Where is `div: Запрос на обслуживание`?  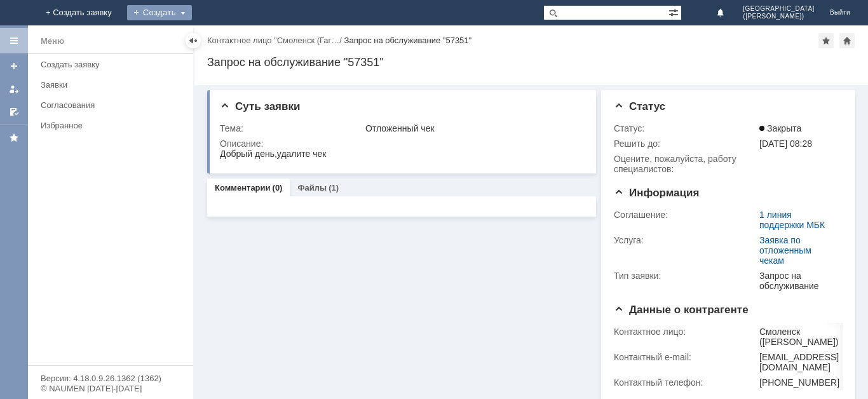 div: Запрос на обслуживание is located at coordinates (798, 281).